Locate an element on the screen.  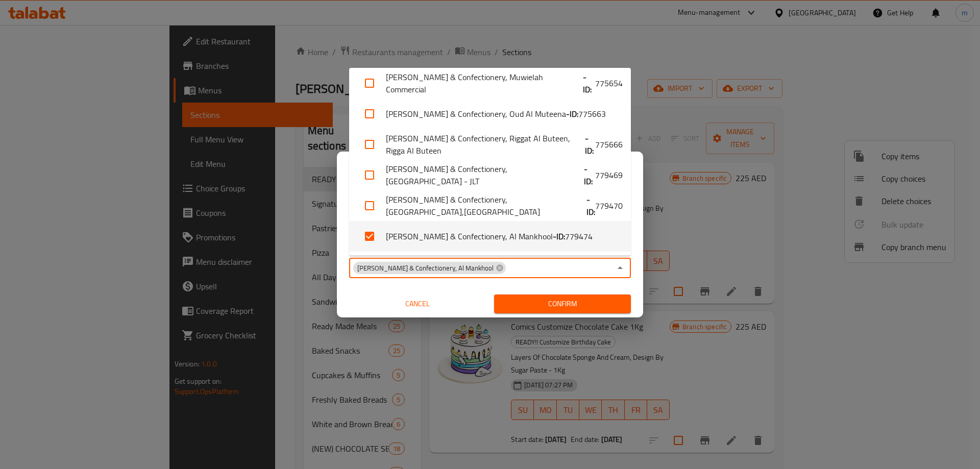
span: Cancel is located at coordinates (418, 303).